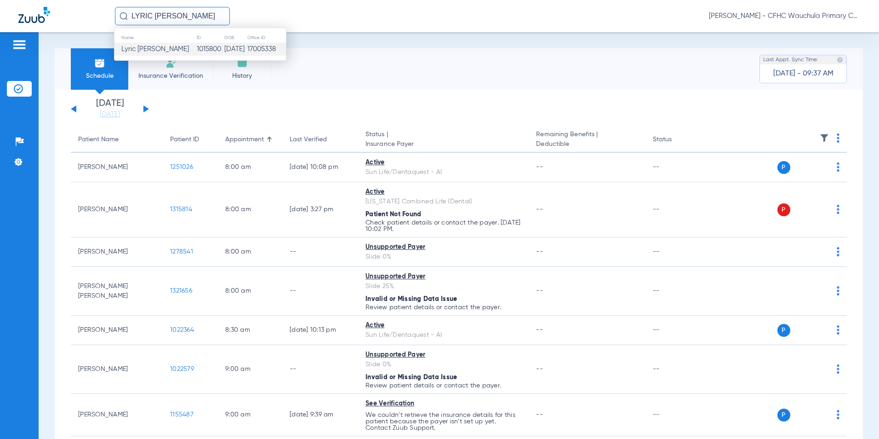  What do you see at coordinates (182, 252) in the screenshot?
I see `span: 1278541` at bounding box center [182, 252].